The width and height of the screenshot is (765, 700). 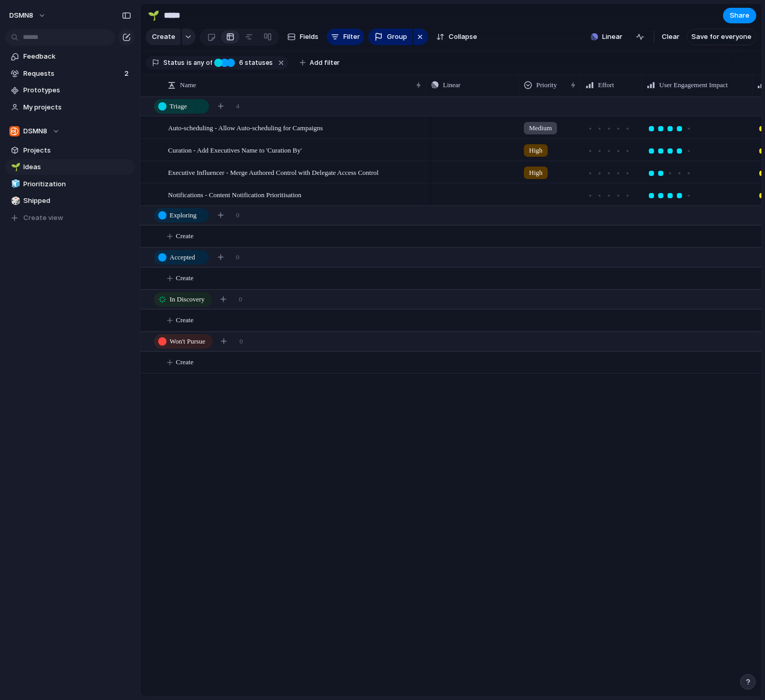 I want to click on button: Clear, so click(x=670, y=37).